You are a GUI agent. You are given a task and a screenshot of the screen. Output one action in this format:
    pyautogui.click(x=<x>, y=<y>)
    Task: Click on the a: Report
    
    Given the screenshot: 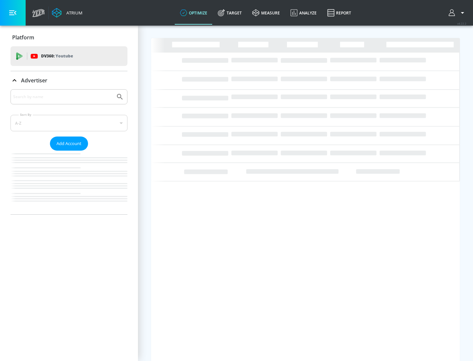 What is the action you would take?
    pyautogui.click(x=339, y=13)
    